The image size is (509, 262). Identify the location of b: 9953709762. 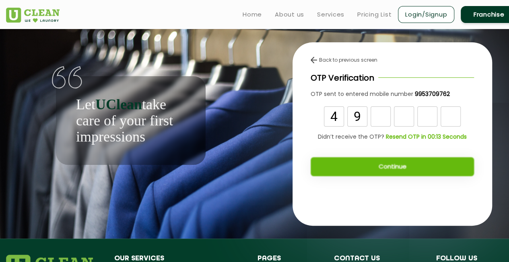
(432, 94).